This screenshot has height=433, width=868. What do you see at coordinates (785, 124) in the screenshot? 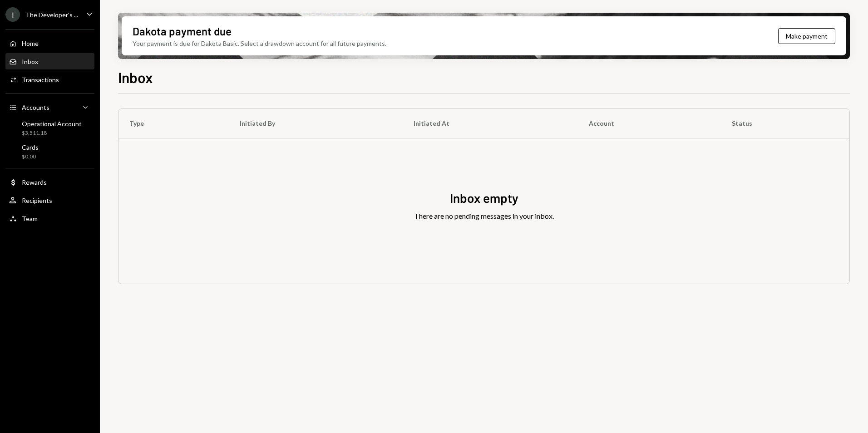
I see `th: Status` at bounding box center [785, 124].